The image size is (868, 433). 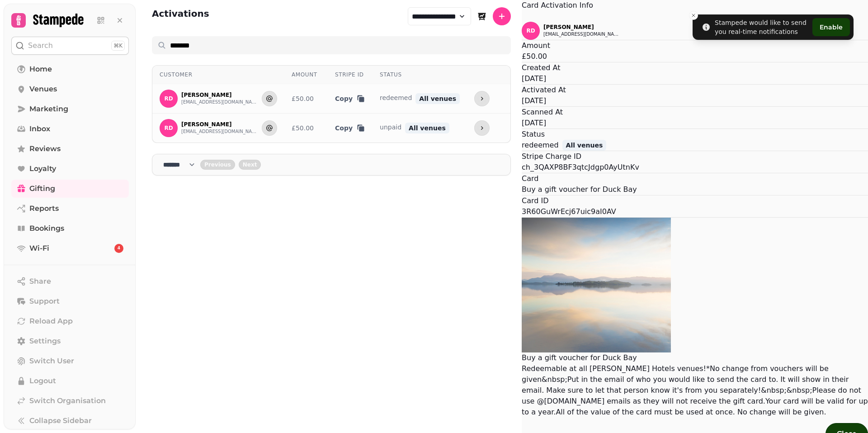 I want to click on p: £50.00, so click(x=695, y=57).